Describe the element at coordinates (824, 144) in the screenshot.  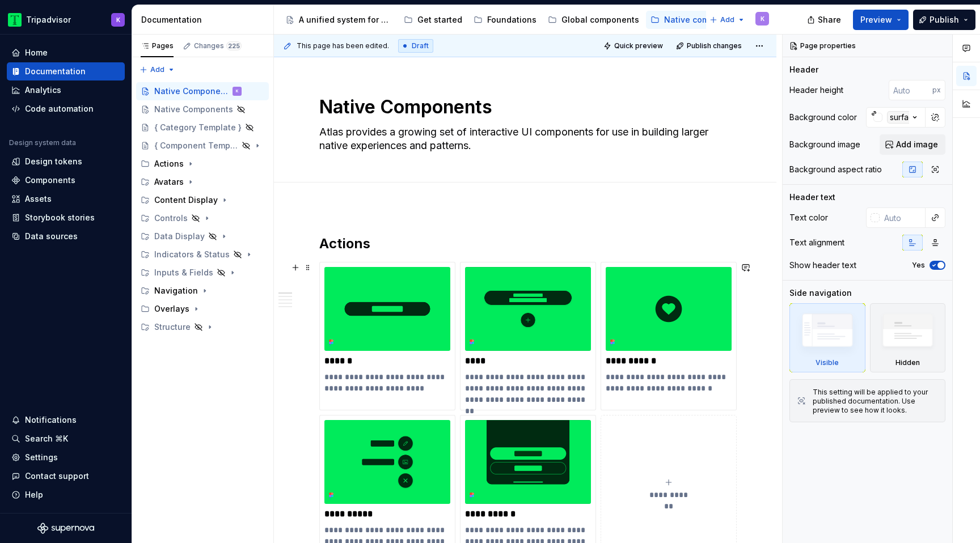
I see `div: Background image` at that location.